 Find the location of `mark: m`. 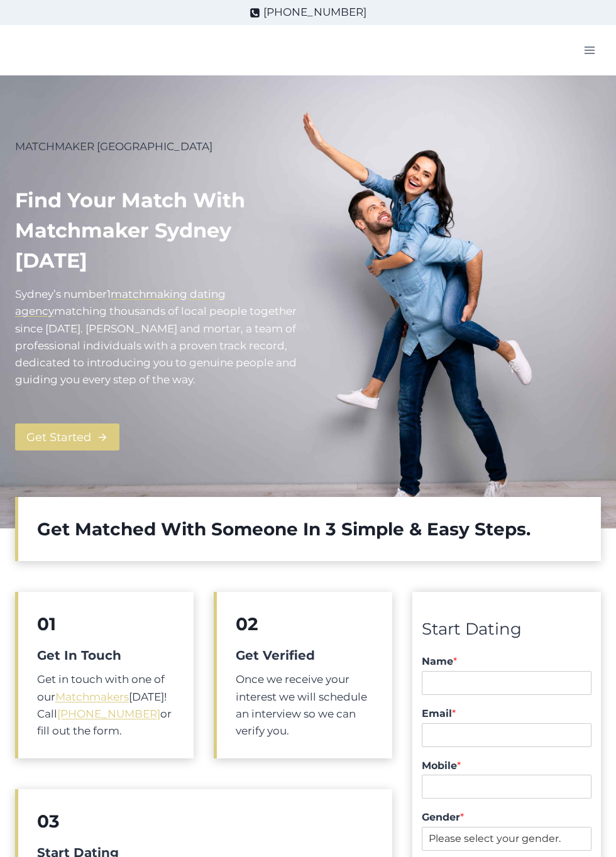

mark: m is located at coordinates (59, 311).